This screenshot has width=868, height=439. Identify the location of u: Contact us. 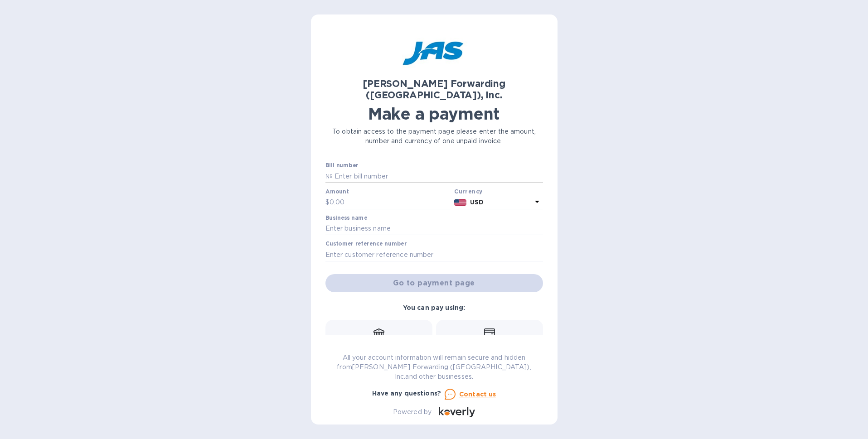
(478, 394).